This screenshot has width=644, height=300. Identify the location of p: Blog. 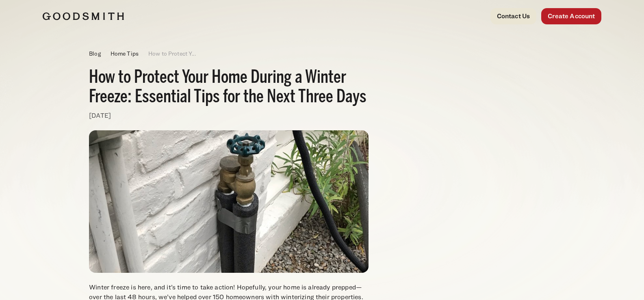
(95, 54).